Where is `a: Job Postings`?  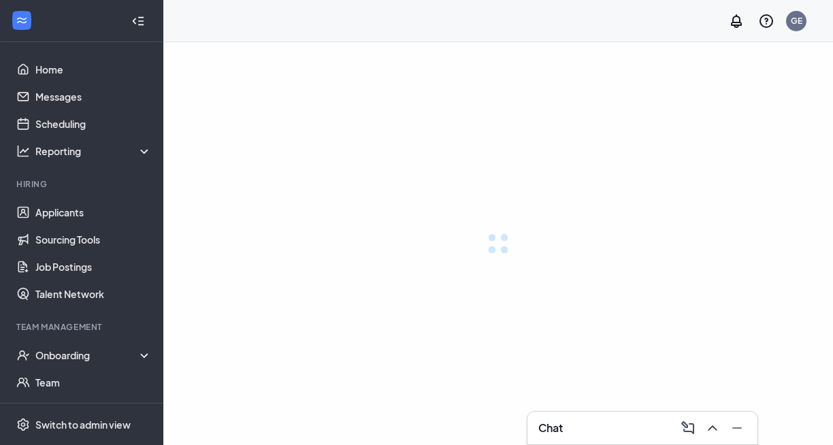 a: Job Postings is located at coordinates (93, 267).